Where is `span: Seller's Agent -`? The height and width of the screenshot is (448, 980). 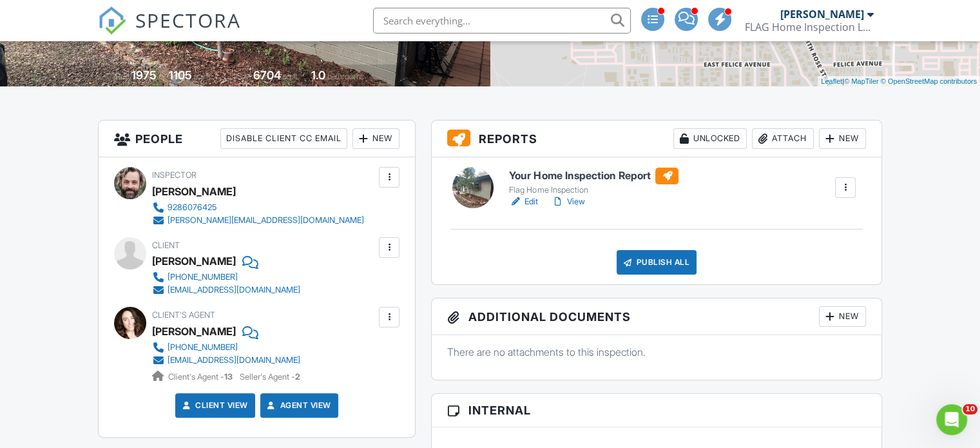 span: Seller's Agent - is located at coordinates (270, 376).